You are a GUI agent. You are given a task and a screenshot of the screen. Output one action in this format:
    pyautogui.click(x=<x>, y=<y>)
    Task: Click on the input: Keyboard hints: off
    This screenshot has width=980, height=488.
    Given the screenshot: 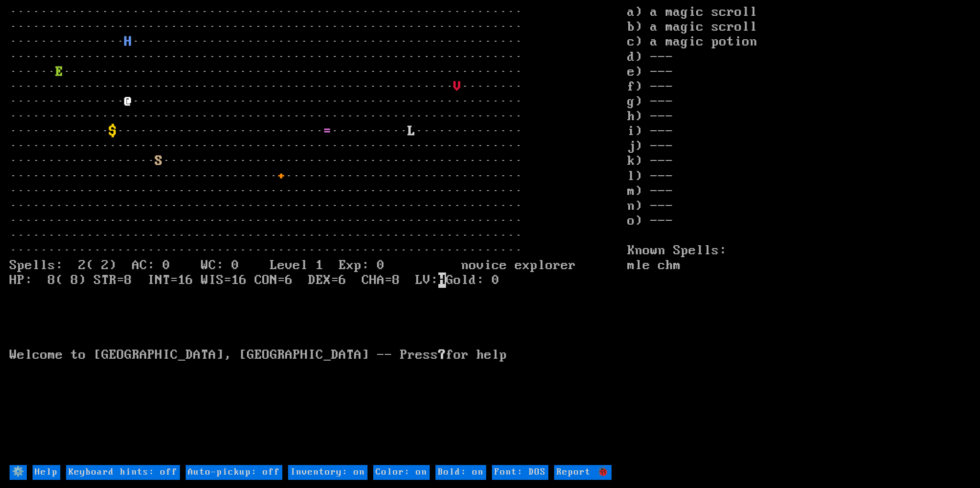 What is the action you would take?
    pyautogui.click(x=123, y=472)
    